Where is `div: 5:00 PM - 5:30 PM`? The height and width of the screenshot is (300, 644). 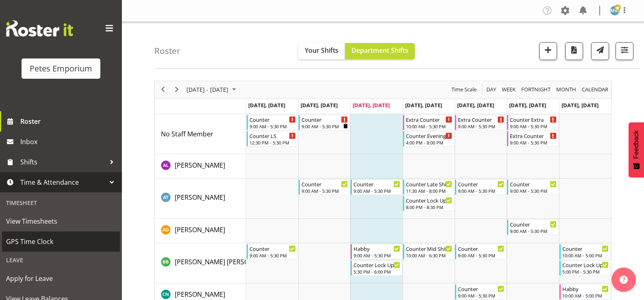
div: 5:00 PM - 5:30 PM is located at coordinates (585, 271).